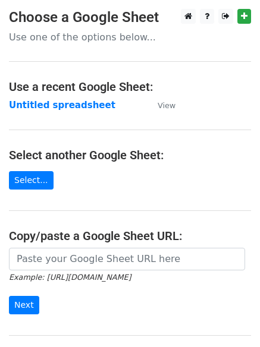  Describe the element at coordinates (130, 155) in the screenshot. I see `h4: Select another Google Sheet:` at that location.